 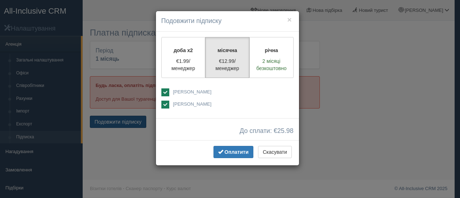 I want to click on span: Оплатити, so click(x=236, y=152).